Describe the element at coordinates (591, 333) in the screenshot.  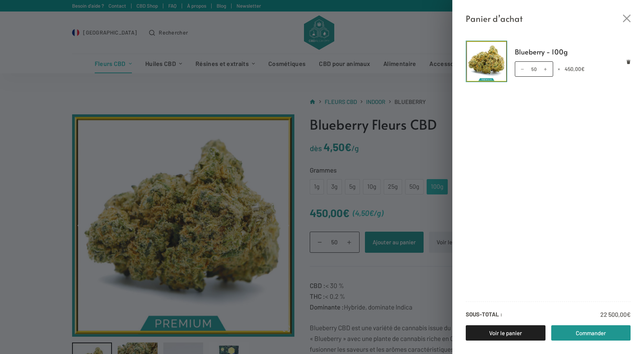
I see `a: Commander` at that location.